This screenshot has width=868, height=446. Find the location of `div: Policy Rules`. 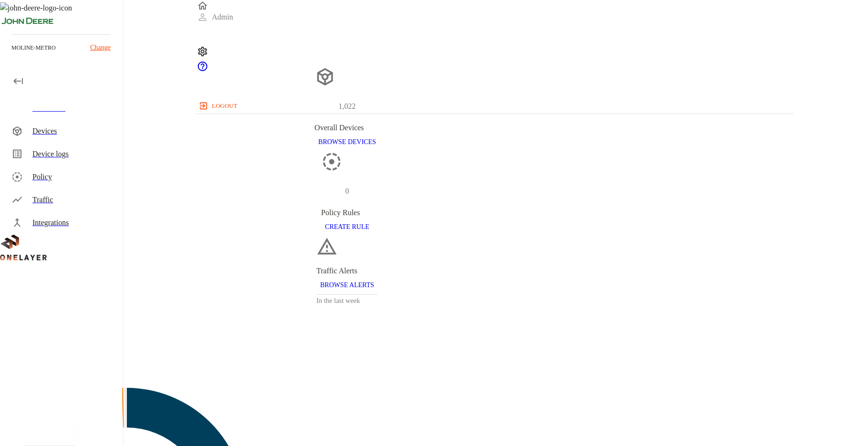

div: Policy Rules is located at coordinates (347, 213).